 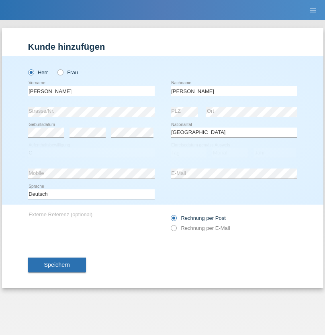 What do you see at coordinates (313, 10) in the screenshot?
I see `i: menu` at bounding box center [313, 10].